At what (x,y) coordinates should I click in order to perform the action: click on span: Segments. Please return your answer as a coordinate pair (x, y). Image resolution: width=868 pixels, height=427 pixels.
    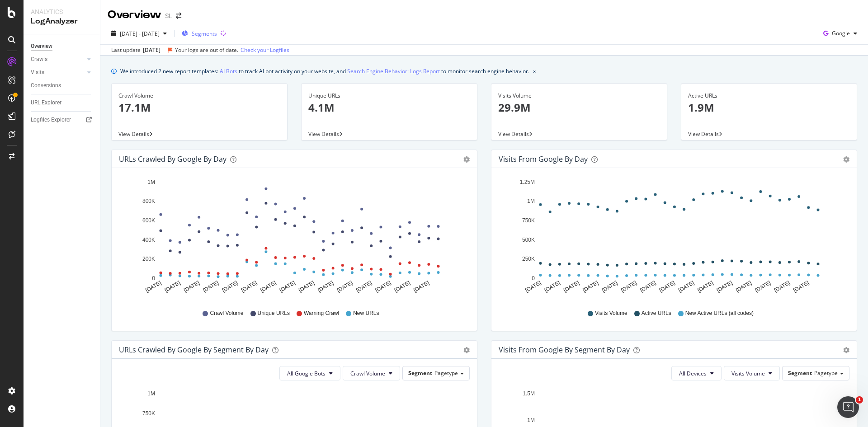
    Looking at the image, I should click on (204, 34).